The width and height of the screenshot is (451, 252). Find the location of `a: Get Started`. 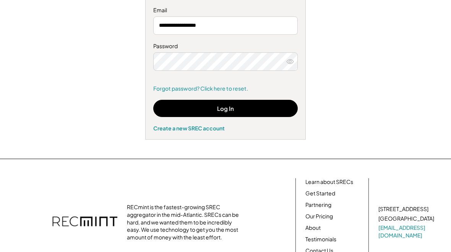

a: Get Started is located at coordinates (320, 193).